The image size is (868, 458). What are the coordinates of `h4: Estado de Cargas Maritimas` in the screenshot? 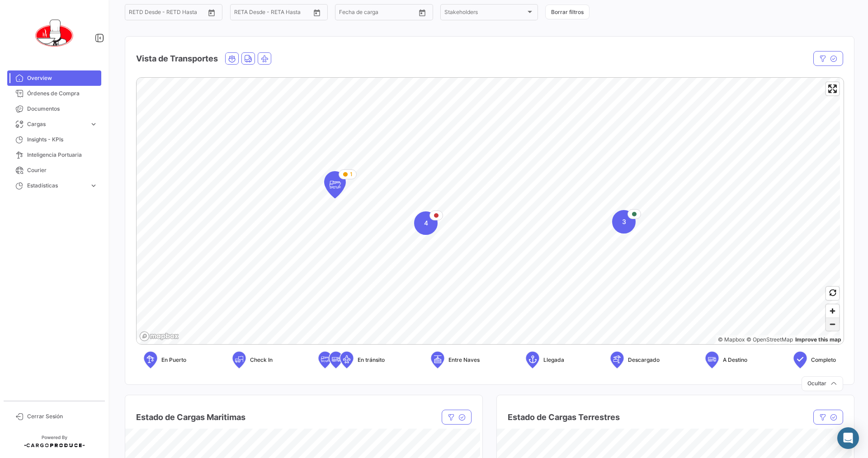 It's located at (191, 418).